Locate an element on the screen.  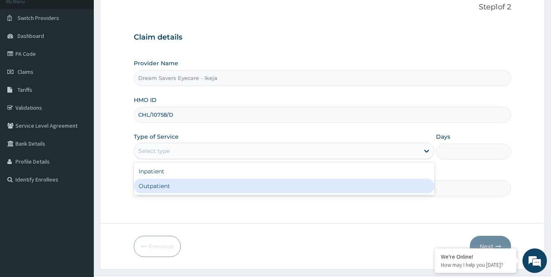
div: Outpatient is located at coordinates (284, 186).